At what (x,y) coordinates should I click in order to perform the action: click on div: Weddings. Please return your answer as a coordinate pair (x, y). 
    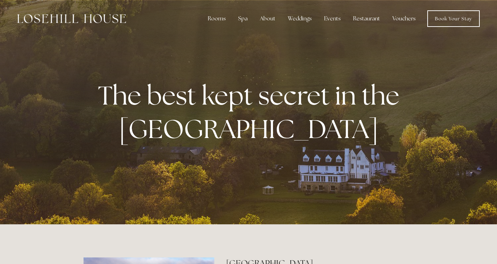
    Looking at the image, I should click on (300, 19).